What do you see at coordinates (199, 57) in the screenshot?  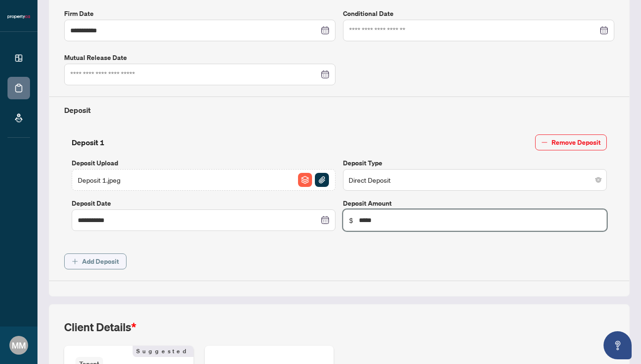 I see `label: Mutual Release Date` at bounding box center [199, 57].